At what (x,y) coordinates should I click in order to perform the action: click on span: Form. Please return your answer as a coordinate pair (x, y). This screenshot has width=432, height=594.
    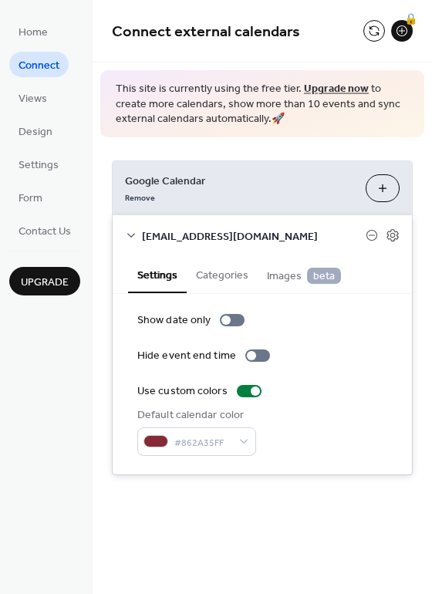
    Looking at the image, I should click on (30, 198).